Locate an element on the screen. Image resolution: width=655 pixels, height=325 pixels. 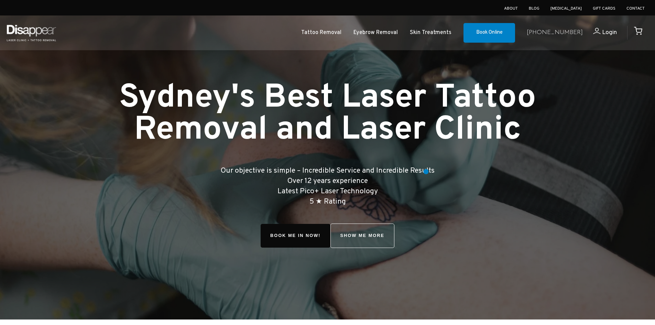
img: Disappear - Laser Clinic and Tattoo Removal Services in Sydney, Australia is located at coordinates (31, 33).